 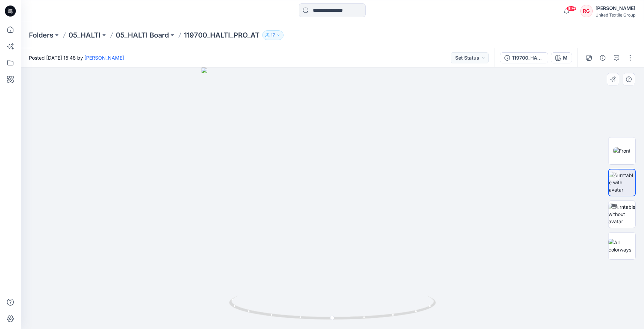 I want to click on p: 119700_HALTI_PRO_AT, so click(x=222, y=35).